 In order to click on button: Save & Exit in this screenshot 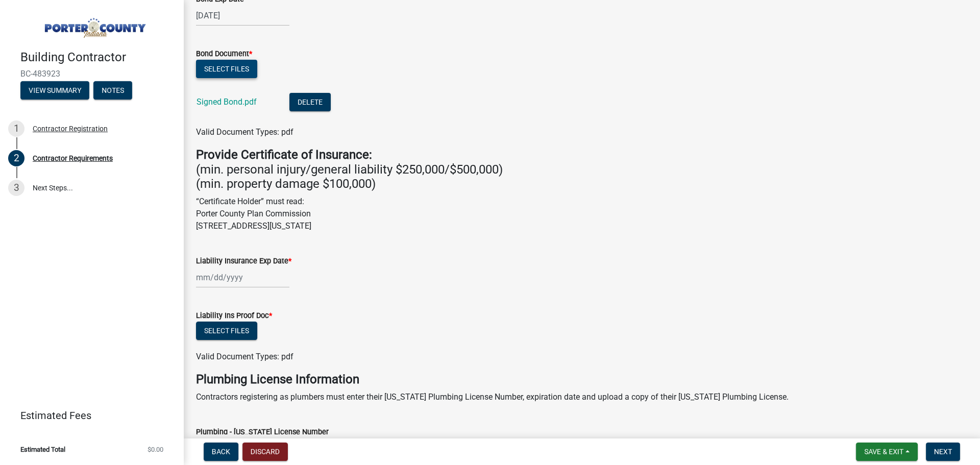, I will do `click(886, 452)`.